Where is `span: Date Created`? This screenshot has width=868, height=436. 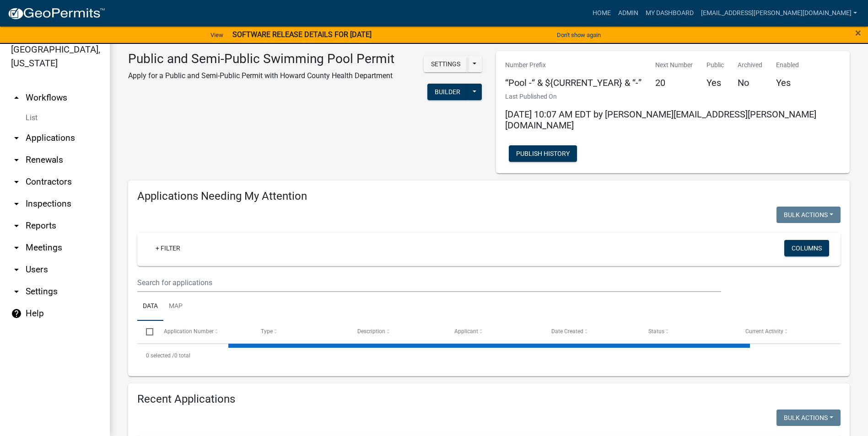
span: Date Created is located at coordinates (567, 331).